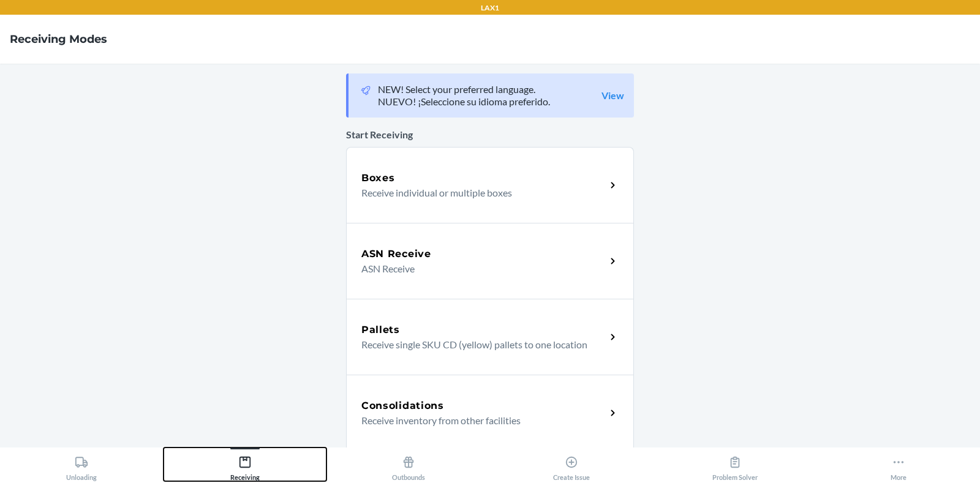  Describe the element at coordinates (490, 413) in the screenshot. I see `a: ConsolidationsReceive inventory from other facilities` at that location.